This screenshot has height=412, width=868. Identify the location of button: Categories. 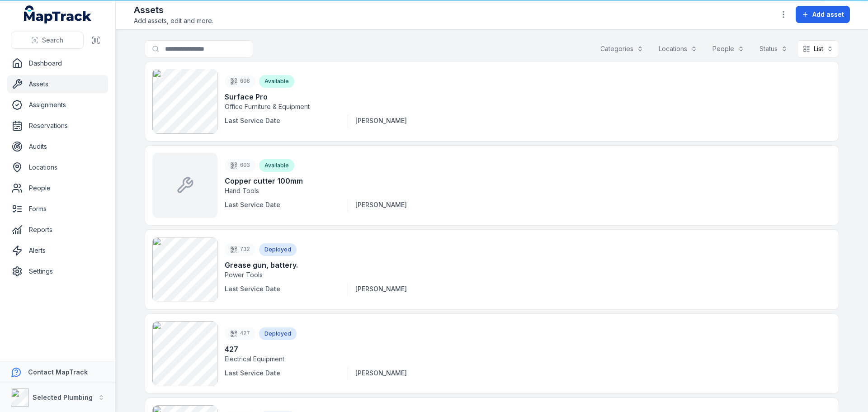
(622, 49).